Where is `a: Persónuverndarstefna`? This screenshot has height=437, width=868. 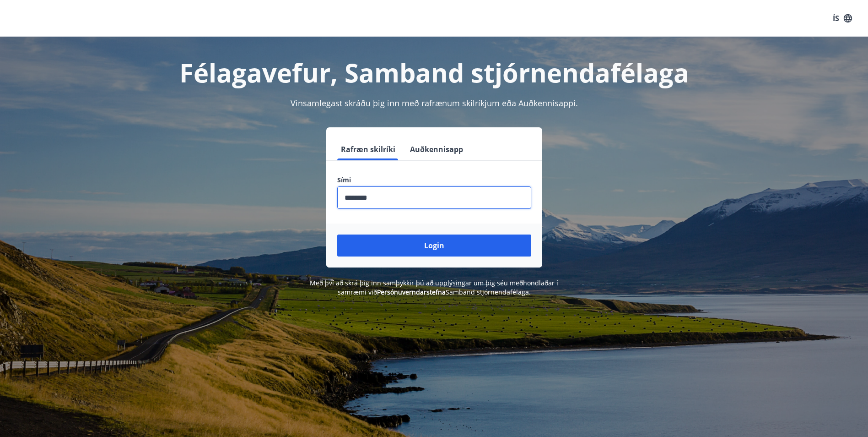 a: Persónuverndarstefna is located at coordinates (411, 292).